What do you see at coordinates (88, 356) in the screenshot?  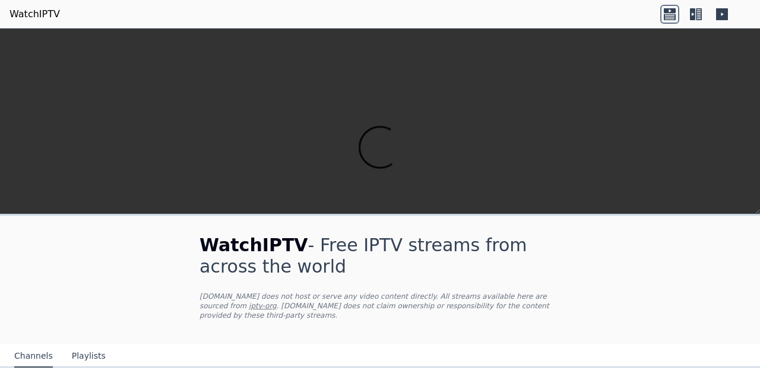 I see `button: Playlists` at bounding box center [88, 356].